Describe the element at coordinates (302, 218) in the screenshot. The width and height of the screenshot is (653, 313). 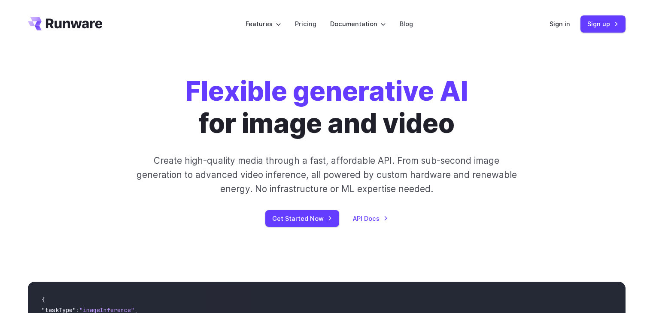
I see `a: Get Started Now` at that location.